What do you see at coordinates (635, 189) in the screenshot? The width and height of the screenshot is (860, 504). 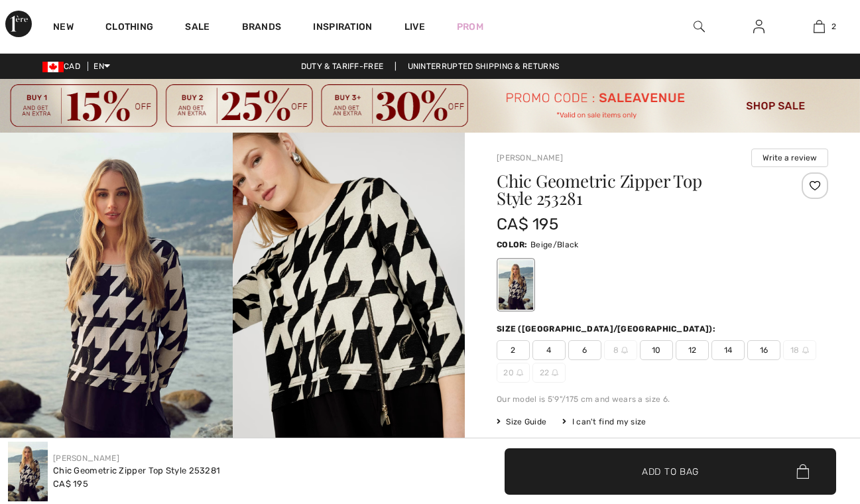 I see `h1: Chic Geometric Zipper Top Style 253281` at bounding box center [635, 189].